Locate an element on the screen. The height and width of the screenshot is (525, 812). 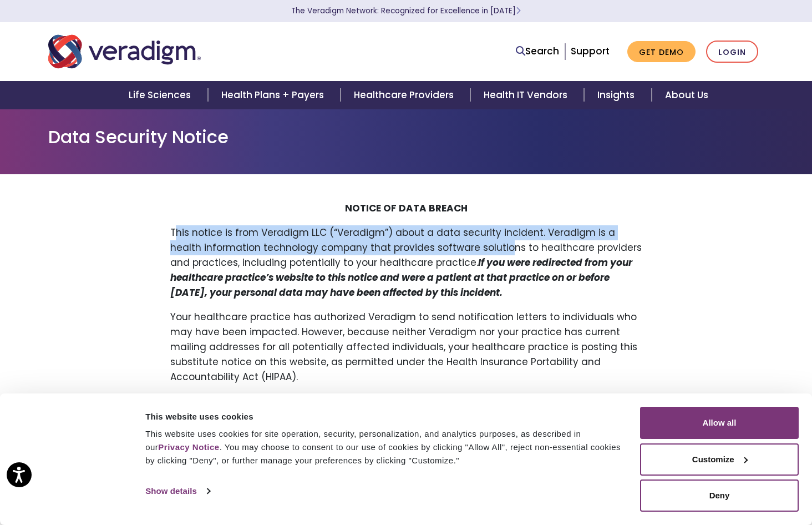
a: About Us is located at coordinates (686, 95).